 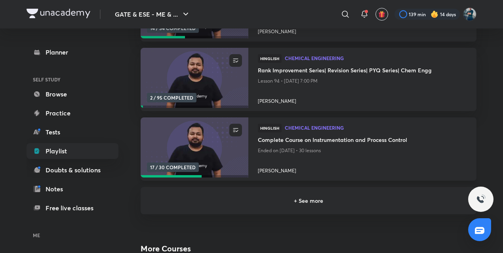 What do you see at coordinates (469, 14) in the screenshot?
I see `img: Vinay Upadhyay` at bounding box center [469, 14].